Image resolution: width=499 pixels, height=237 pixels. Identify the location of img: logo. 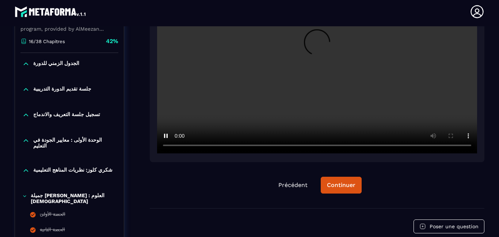
(51, 12).